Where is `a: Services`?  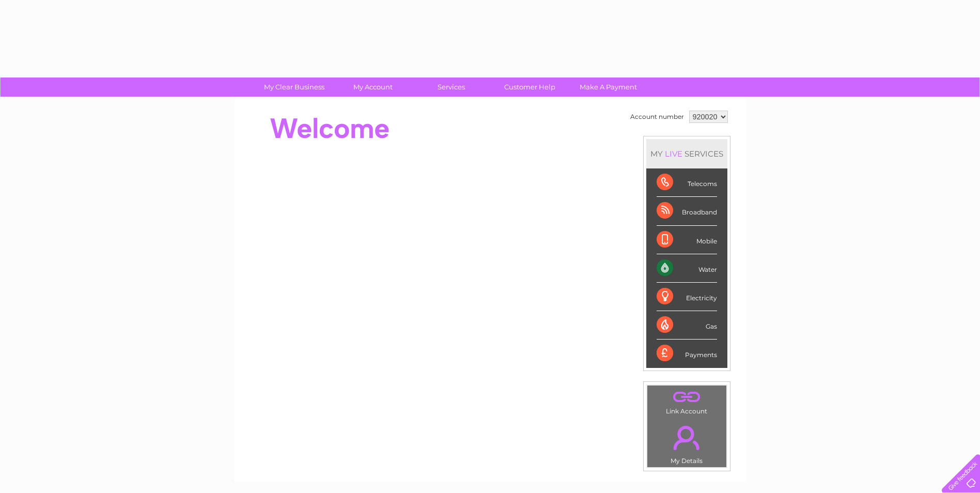 a: Services is located at coordinates (451, 87).